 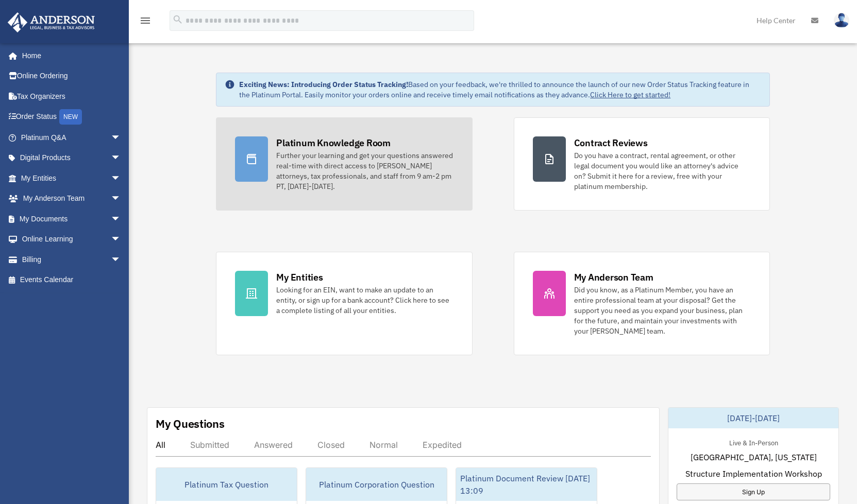 I want to click on a: Sign Up, so click(x=753, y=492).